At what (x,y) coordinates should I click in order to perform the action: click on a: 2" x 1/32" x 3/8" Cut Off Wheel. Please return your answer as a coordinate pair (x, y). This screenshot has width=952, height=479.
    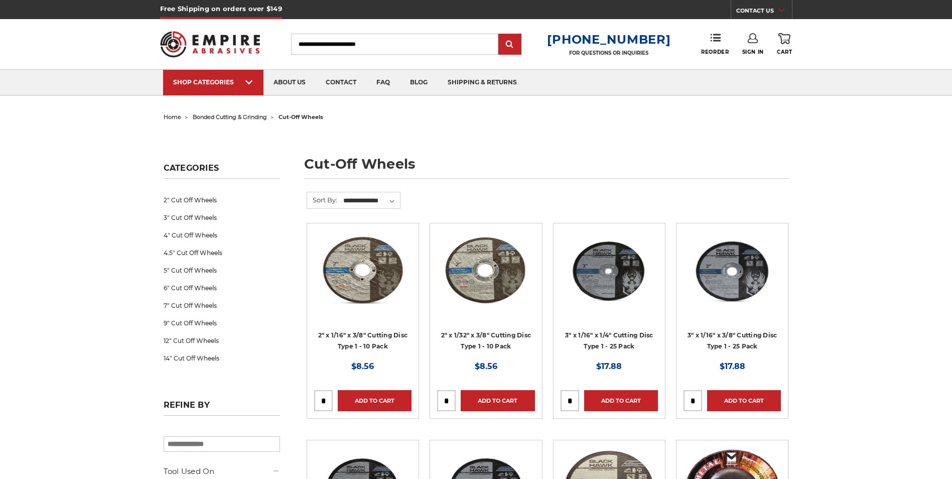
    Looking at the image, I should click on (486, 294).